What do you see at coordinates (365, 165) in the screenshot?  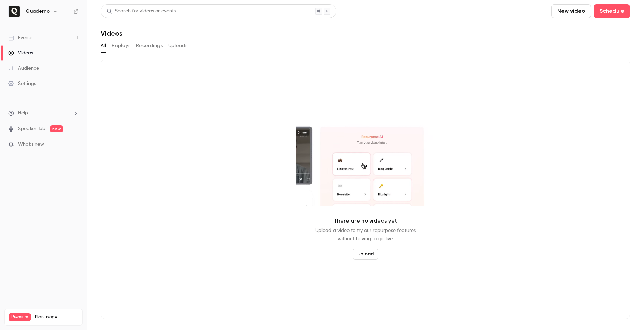 I see `section: Videos` at bounding box center [365, 165].